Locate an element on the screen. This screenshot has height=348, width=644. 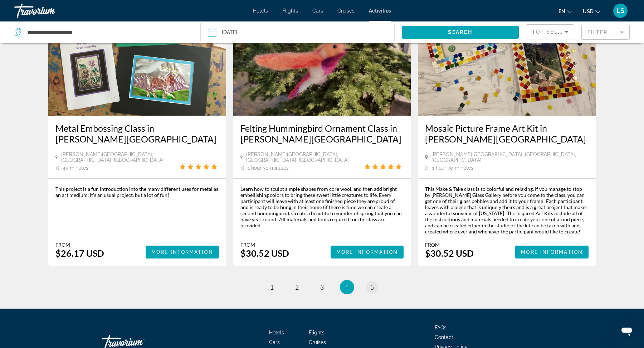
img: 98.jpg is located at coordinates (137, 58).